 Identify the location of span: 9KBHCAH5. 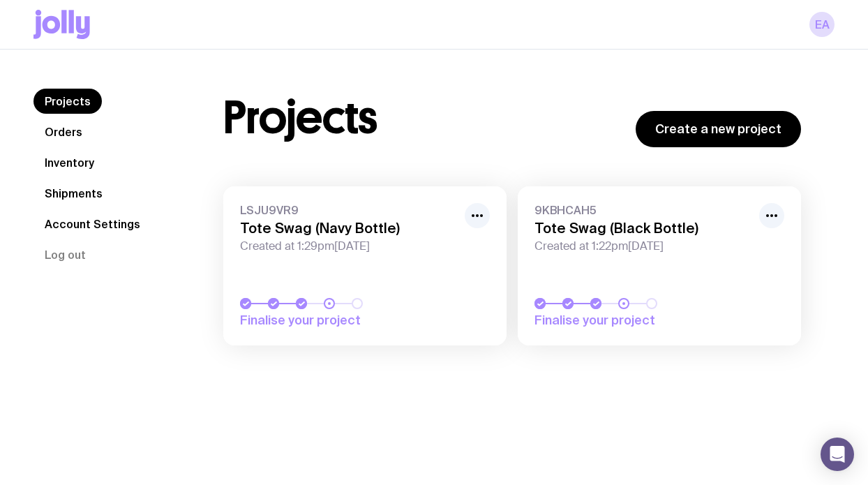
(642, 210).